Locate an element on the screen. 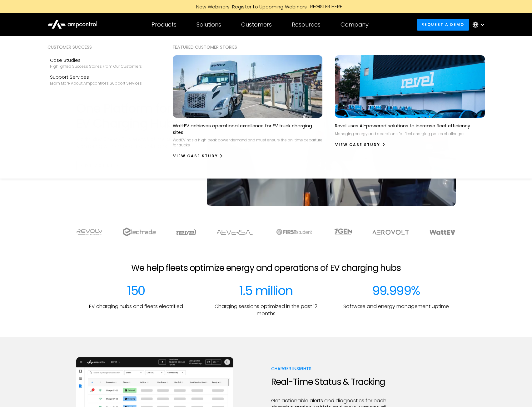  h2: We help fleets optimize energy and operations of EV charging hubs is located at coordinates (266, 268).